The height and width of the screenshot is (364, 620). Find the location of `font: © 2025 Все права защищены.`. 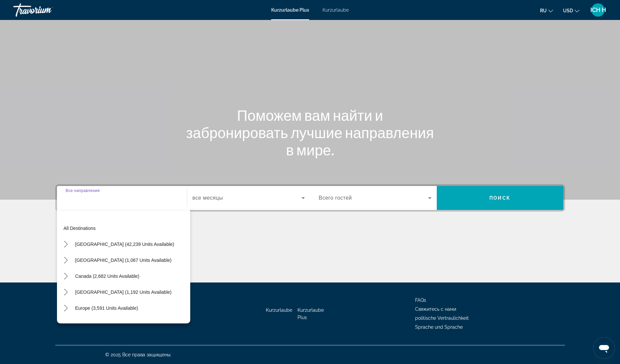

font: © 2025 Все права защищены. is located at coordinates (138, 355).